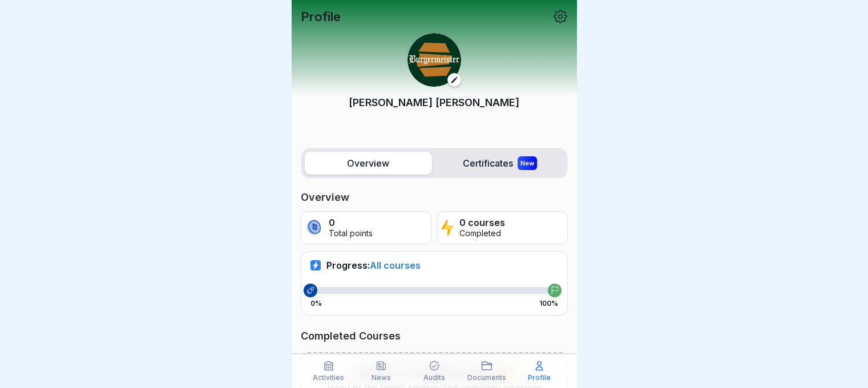  What do you see at coordinates (500, 163) in the screenshot?
I see `label: Certificates` at bounding box center [500, 163].